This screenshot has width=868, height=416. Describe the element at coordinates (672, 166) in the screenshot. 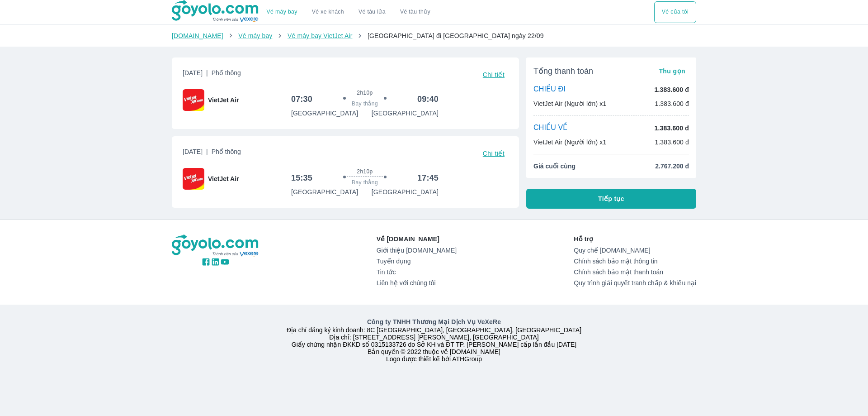

I see `span: 2.767.200 đ` at that location.